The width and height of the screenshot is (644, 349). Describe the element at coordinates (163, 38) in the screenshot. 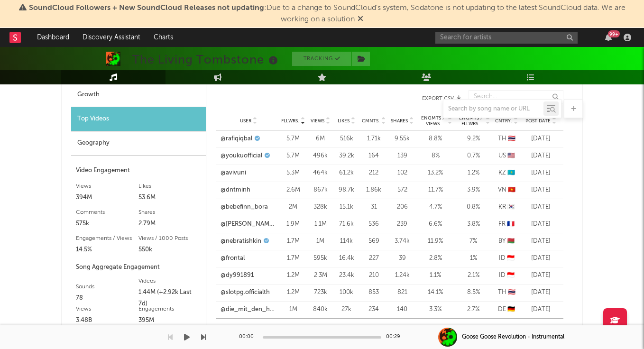

I see `a: Charts` at that location.